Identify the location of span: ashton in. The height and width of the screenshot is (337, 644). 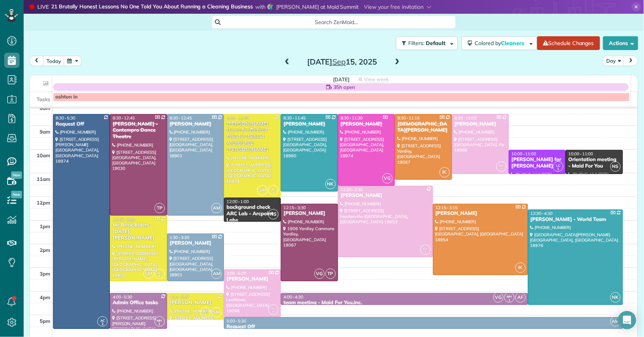
(66, 97).